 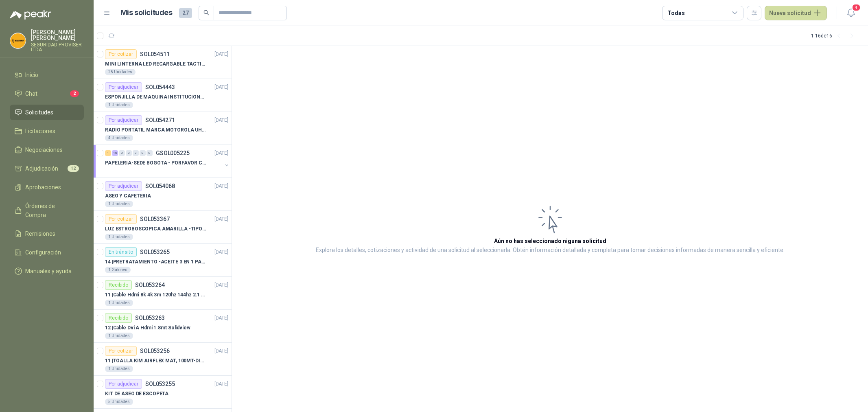 I want to click on a: Remisiones, so click(x=47, y=233).